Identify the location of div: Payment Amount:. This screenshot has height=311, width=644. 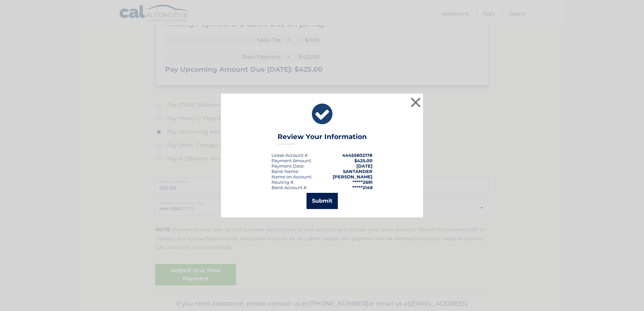
(292, 161).